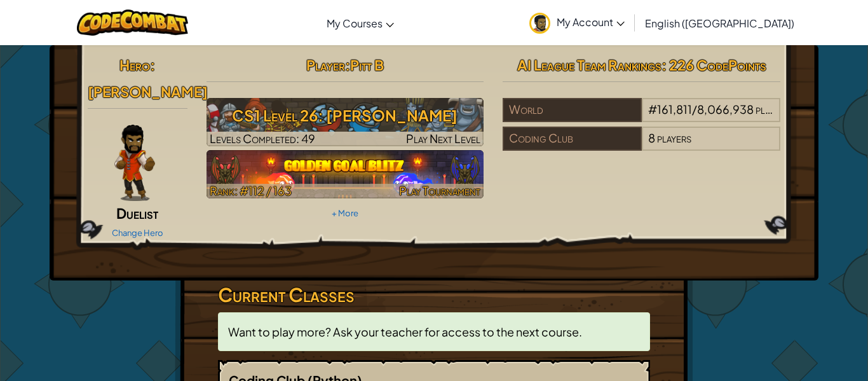 This screenshot has width=868, height=381. What do you see at coordinates (440, 190) in the screenshot?
I see `span: Play Tournament` at bounding box center [440, 190].